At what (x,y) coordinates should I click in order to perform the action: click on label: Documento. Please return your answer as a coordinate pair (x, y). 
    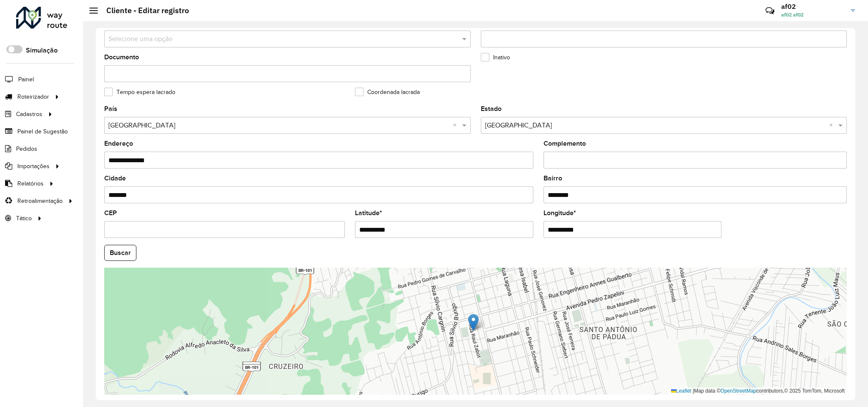
    Looking at the image, I should click on (121, 57).